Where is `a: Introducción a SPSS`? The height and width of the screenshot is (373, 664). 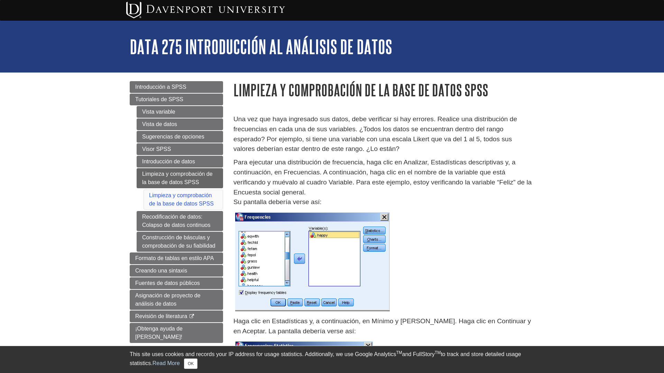 a: Introducción a SPSS is located at coordinates (176, 87).